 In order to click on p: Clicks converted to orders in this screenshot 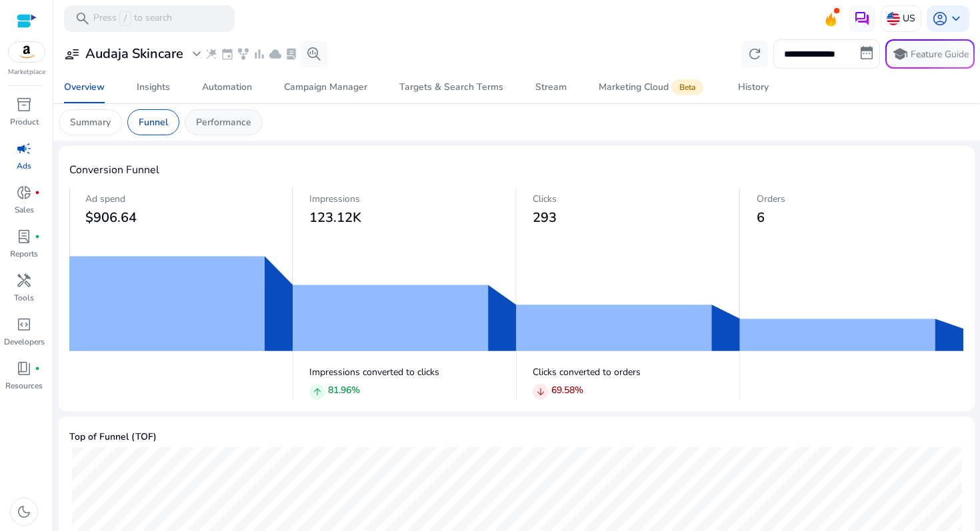, I will do `click(636, 372)`.